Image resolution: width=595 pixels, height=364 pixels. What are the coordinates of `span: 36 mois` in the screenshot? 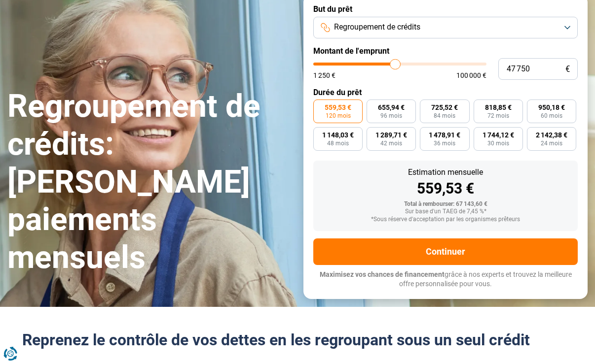 It's located at (444, 143).